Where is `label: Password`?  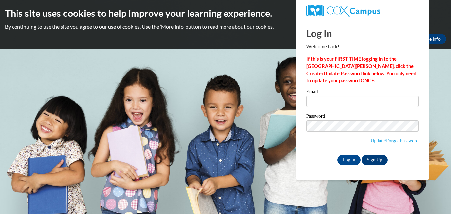
label: Password is located at coordinates (362, 117).